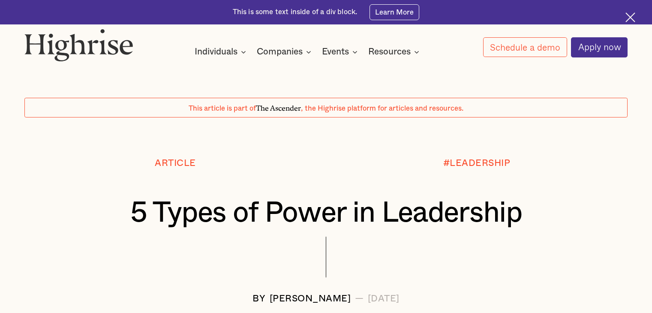  Describe the element at coordinates (382, 108) in the screenshot. I see `span: , the Highrise platform for articles and resources.` at that location.